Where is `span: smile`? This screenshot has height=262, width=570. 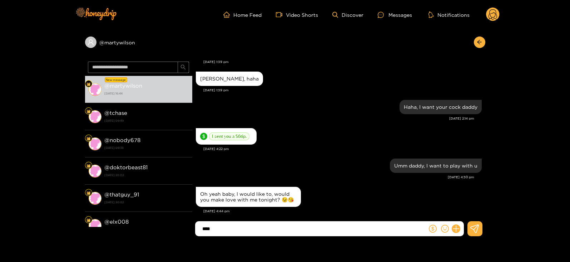 span: smile is located at coordinates (445, 228).